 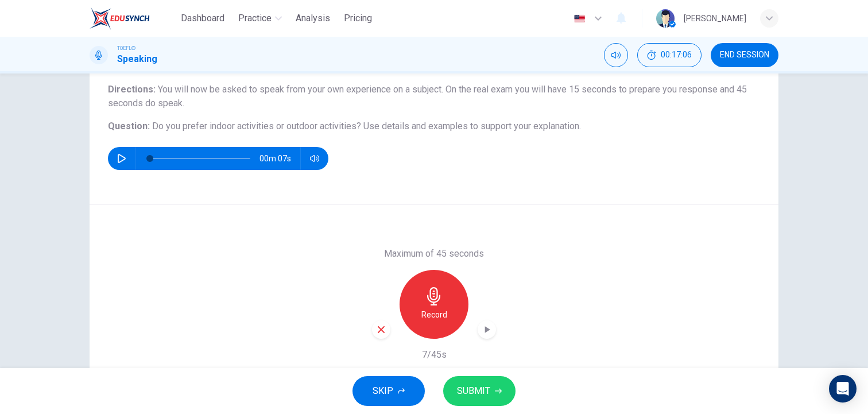 I want to click on span: Dashboard, so click(x=203, y=18).